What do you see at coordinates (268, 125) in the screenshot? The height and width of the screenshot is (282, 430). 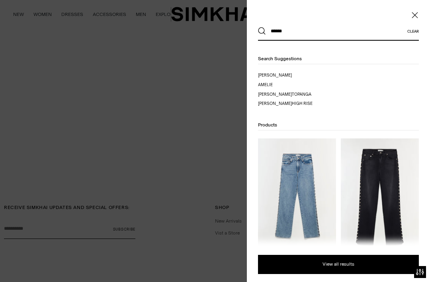 I see `span: Products` at bounding box center [268, 125].